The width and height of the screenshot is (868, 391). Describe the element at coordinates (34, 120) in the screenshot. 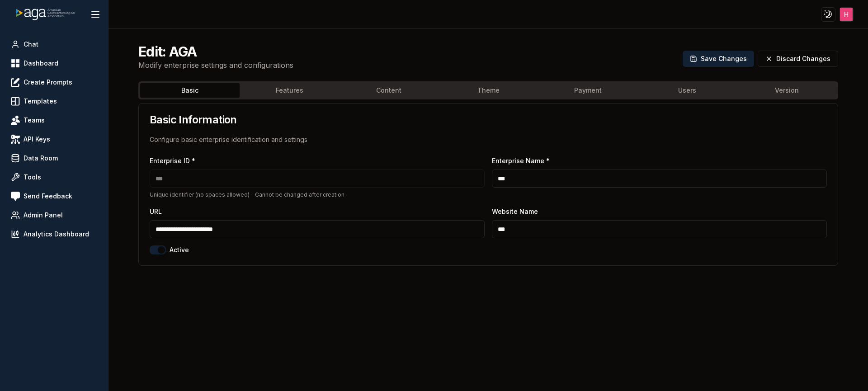

I see `span: Teams` at that location.